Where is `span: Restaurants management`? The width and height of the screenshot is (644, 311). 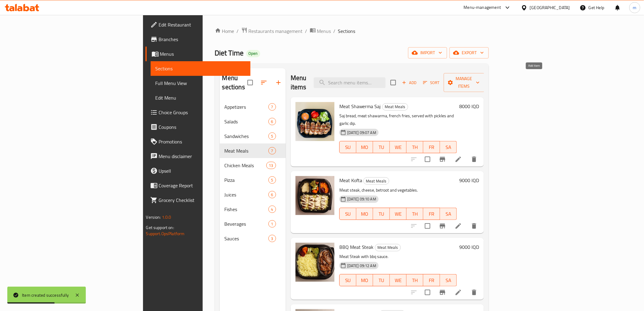 span: Restaurants management is located at coordinates (276, 31).